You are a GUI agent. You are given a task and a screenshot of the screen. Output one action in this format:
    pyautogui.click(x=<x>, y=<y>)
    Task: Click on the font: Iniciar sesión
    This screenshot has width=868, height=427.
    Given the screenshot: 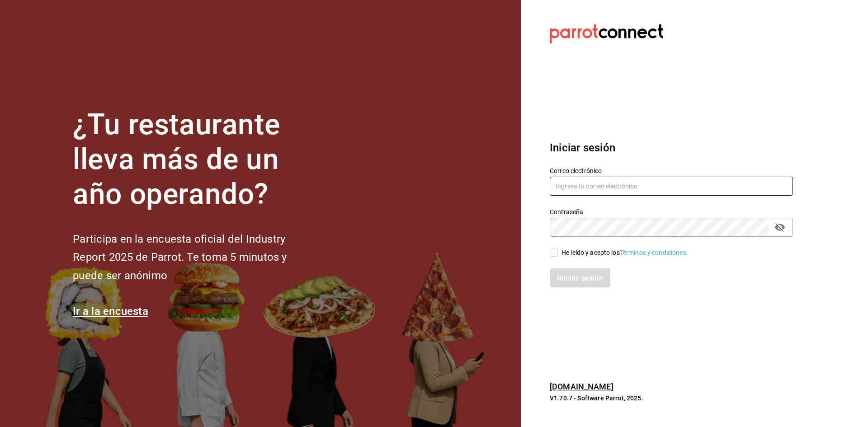 What is the action you would take?
    pyautogui.click(x=582, y=147)
    